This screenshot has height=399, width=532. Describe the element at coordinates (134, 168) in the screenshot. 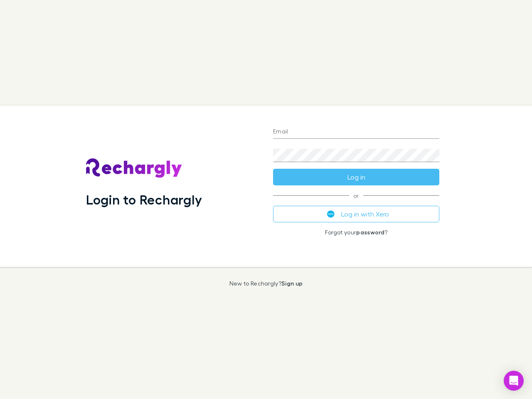

I see `img: Rechargly's Logo` at that location.